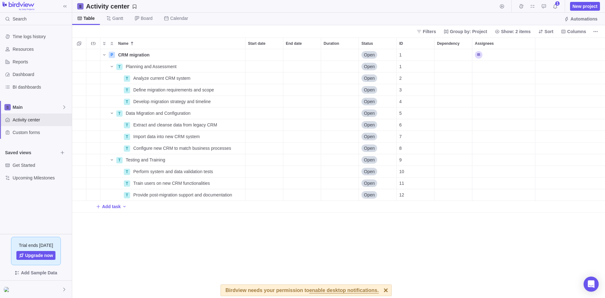 This screenshot has width=605, height=298. I want to click on a: Notifications, so click(555, 7).